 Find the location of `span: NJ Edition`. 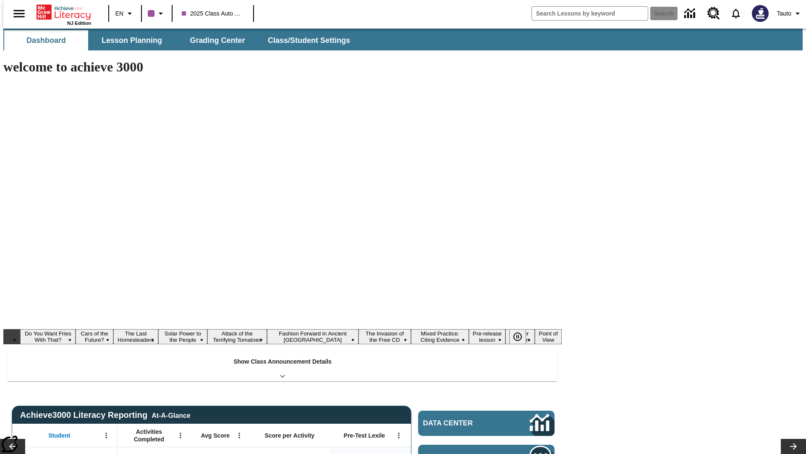

span: NJ Edition is located at coordinates (79, 23).